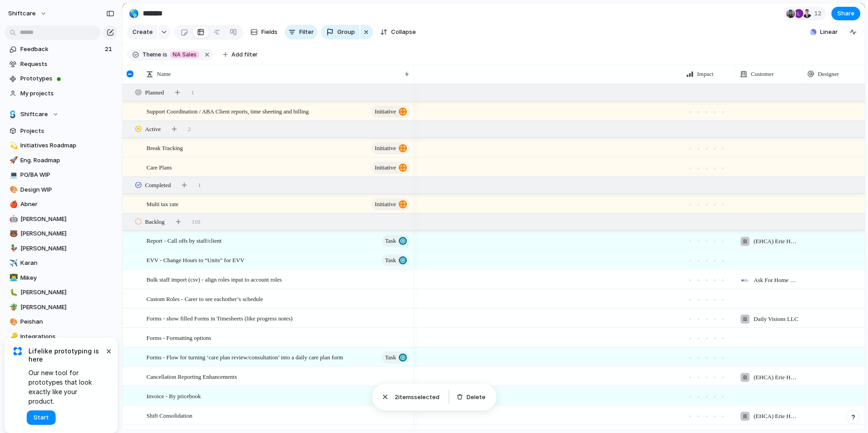 The height and width of the screenshot is (433, 868). I want to click on button: Delete, so click(471, 397).